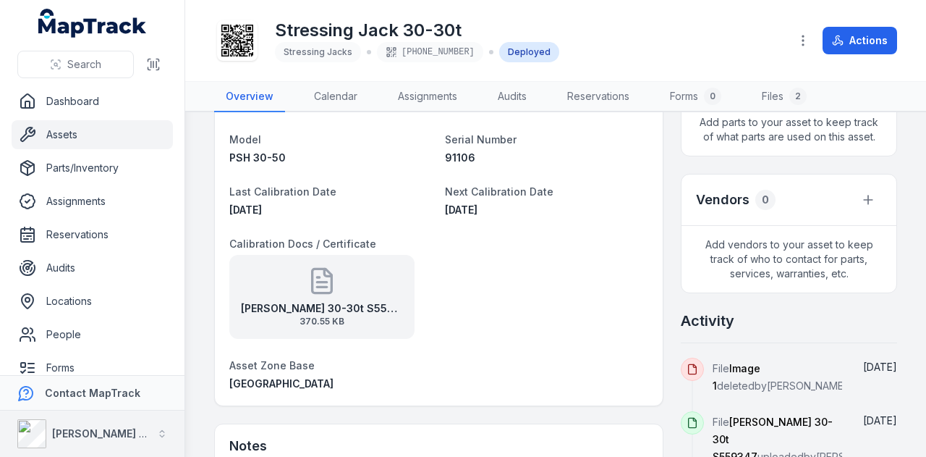 The image size is (926, 457). I want to click on span: Asset Zone Base, so click(272, 365).